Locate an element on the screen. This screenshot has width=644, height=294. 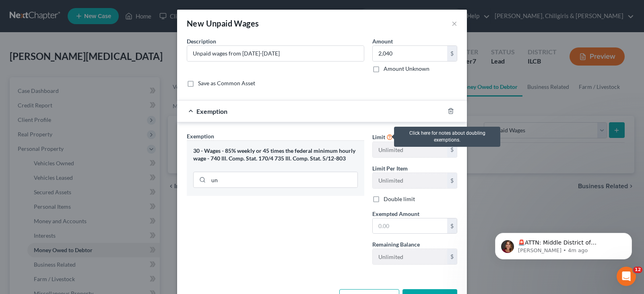
span: Exempted Amount is located at coordinates (396, 213).